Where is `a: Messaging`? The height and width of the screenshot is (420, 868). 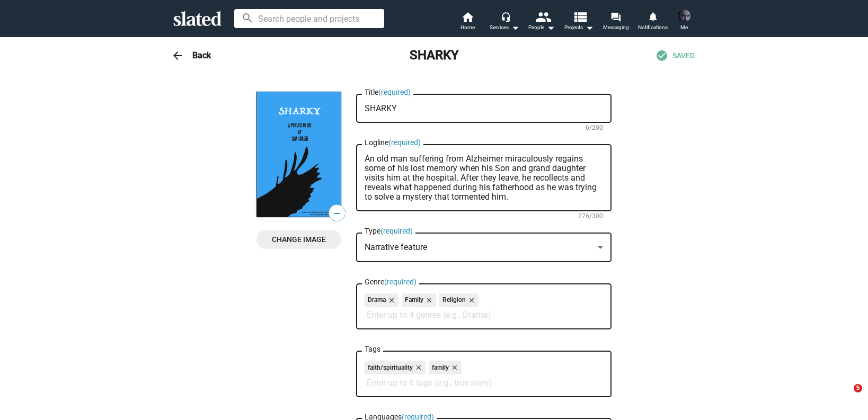 a: Messaging is located at coordinates (616, 22).